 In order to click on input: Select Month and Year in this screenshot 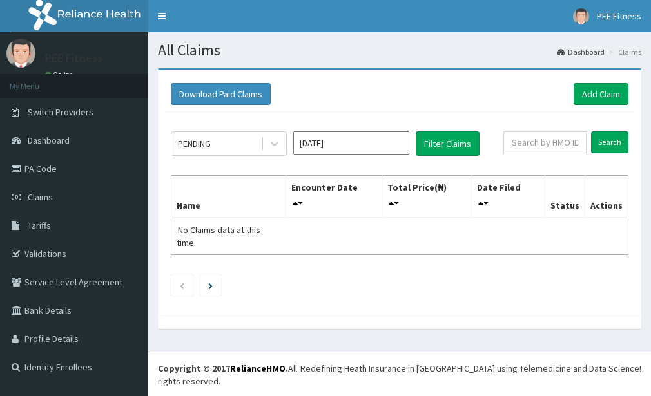, I will do `click(351, 143)`.